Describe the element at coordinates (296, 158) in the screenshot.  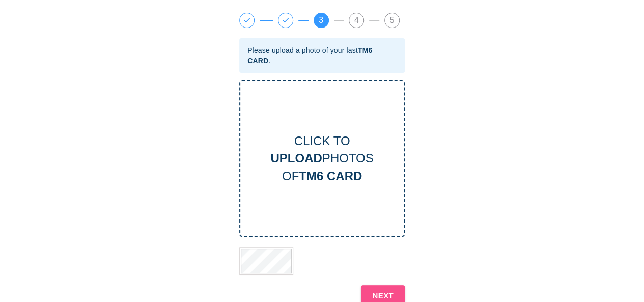
I see `b: UPLOAD` at that location.